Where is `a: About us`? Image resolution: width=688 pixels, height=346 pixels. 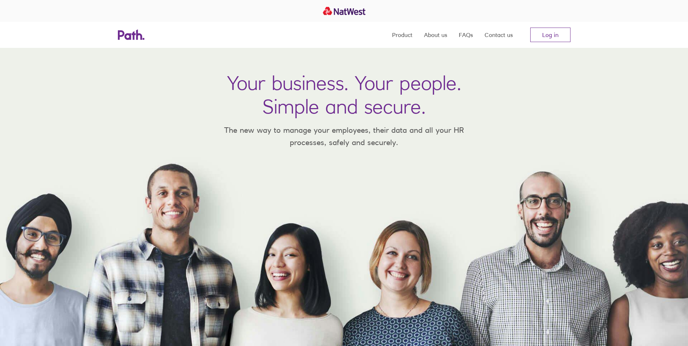
a: About us is located at coordinates (436, 35).